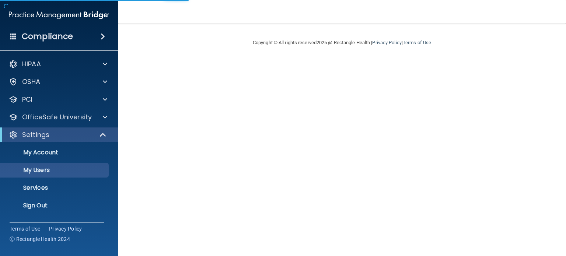 The height and width of the screenshot is (256, 566). Describe the element at coordinates (55, 170) in the screenshot. I see `p: My Users` at that location.